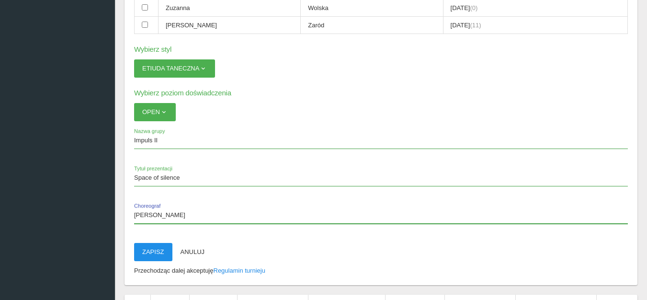 The width and height of the screenshot is (647, 300). I want to click on a: Regulamin turnieju, so click(239, 270).